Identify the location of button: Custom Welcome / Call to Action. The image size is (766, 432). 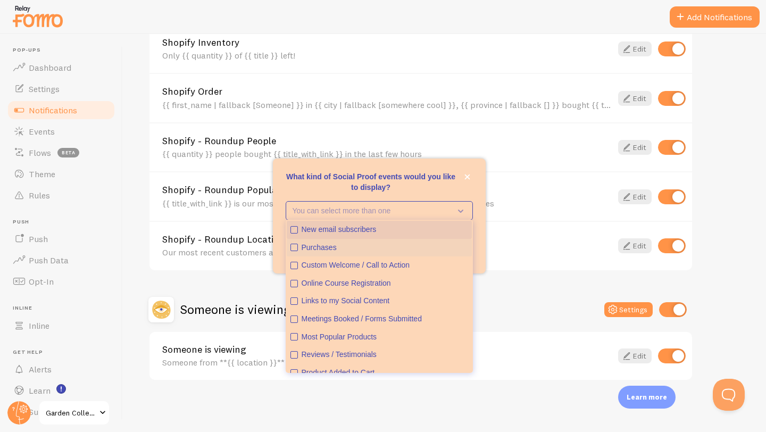
(379, 265).